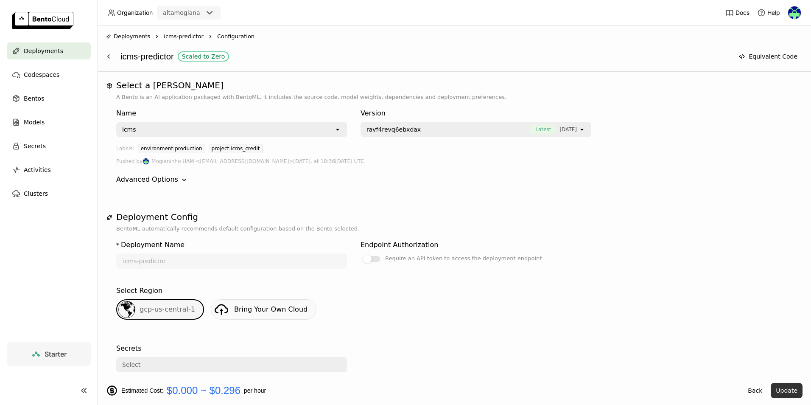 The width and height of the screenshot is (811, 405). I want to click on div: Select Region, so click(139, 291).